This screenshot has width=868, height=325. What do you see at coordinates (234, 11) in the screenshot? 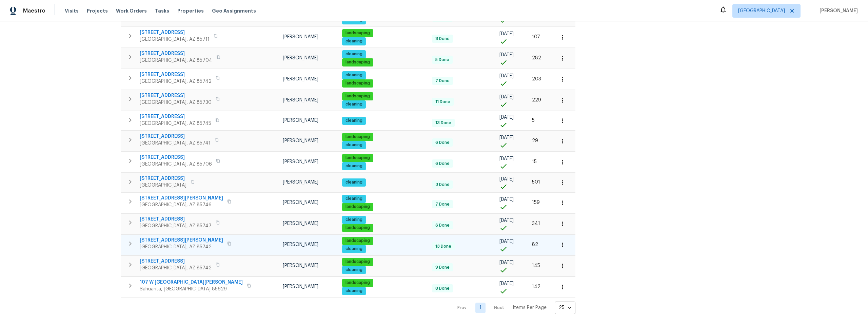
I see `span: Geo Assignments` at bounding box center [234, 11].